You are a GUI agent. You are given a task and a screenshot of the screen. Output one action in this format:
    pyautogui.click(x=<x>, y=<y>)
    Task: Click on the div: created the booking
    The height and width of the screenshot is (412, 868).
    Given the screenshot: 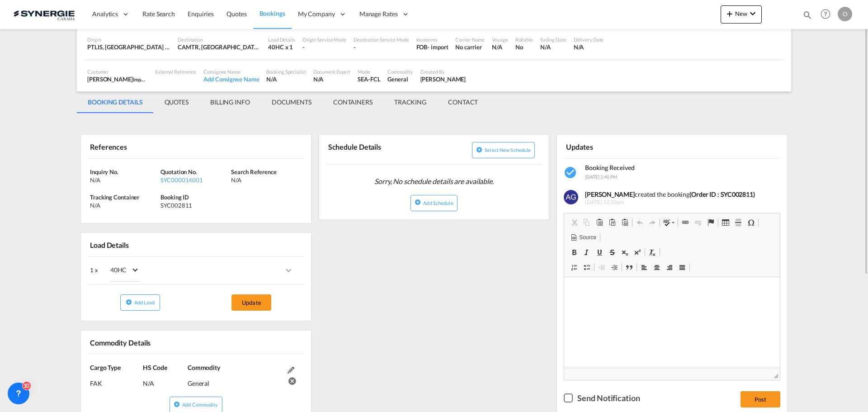 What is the action you would take?
    pyautogui.click(x=679, y=195)
    